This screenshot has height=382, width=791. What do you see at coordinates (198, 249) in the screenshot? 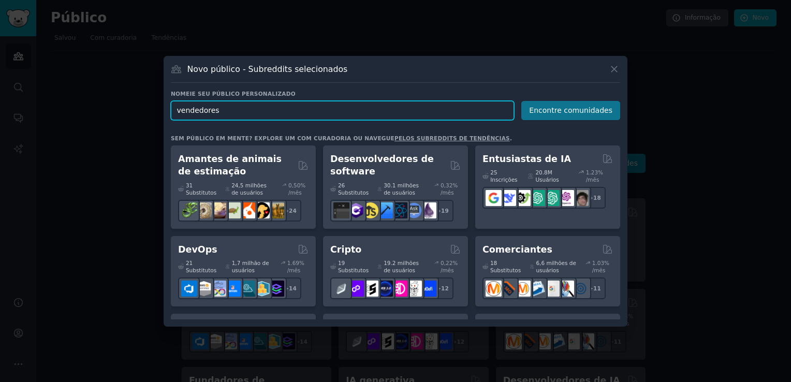
I see `h2: DevOps` at bounding box center [198, 249].